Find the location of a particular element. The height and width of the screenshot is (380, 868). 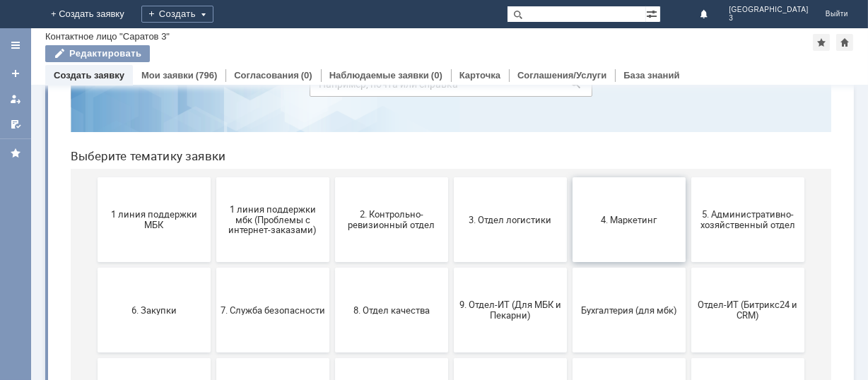

button: 2. Контрольно-ревизионный отдел is located at coordinates (332, 212).